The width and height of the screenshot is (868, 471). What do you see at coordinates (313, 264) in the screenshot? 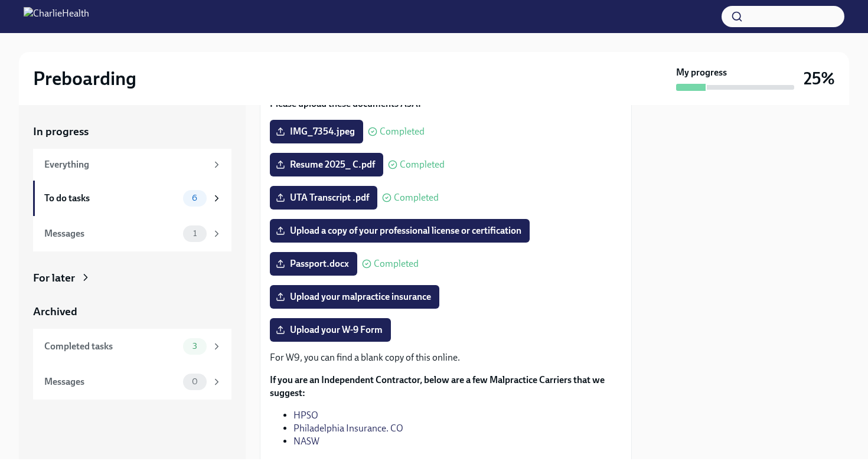
I see `label: Passport.docx` at bounding box center [313, 264].